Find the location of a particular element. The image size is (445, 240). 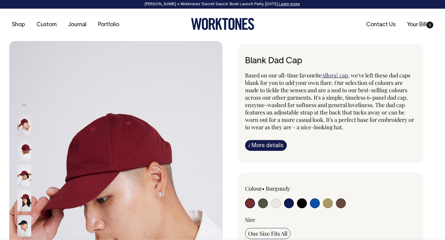

a: Contact Us is located at coordinates (381, 25).